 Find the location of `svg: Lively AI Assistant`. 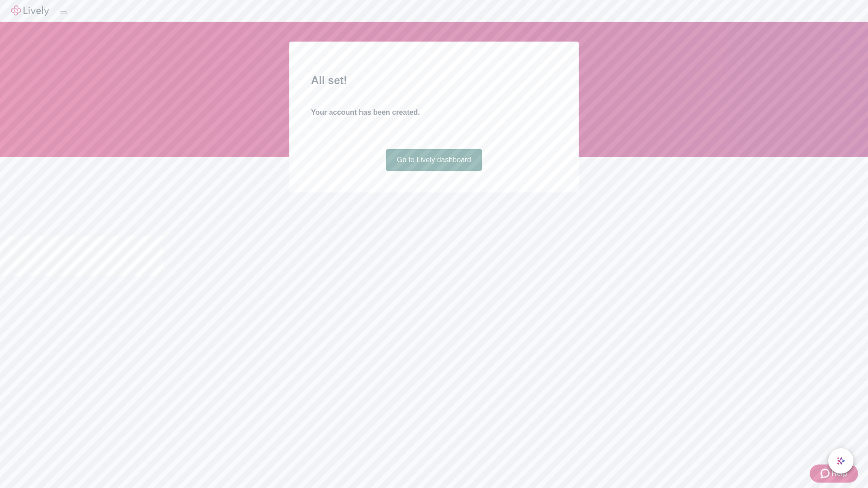

svg: Lively AI Assistant is located at coordinates (841, 460).